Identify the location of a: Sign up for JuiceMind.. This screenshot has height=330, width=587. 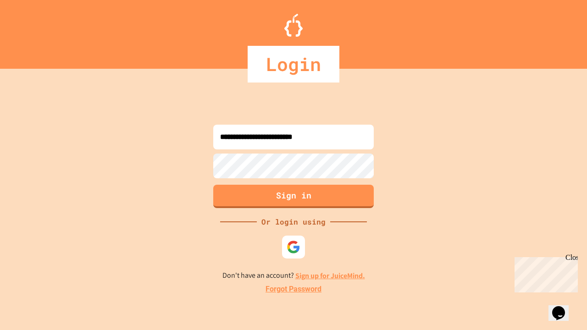
(330, 276).